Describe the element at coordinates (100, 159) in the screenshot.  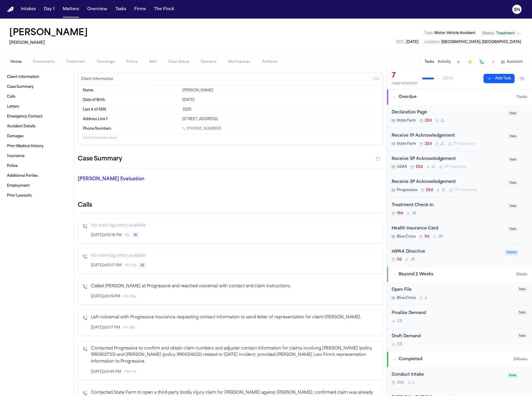
I see `h2: Case Summary` at that location.